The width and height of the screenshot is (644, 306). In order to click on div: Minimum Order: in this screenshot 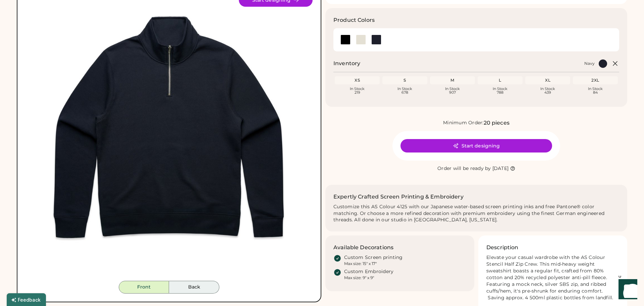, I will do `click(463, 123)`.